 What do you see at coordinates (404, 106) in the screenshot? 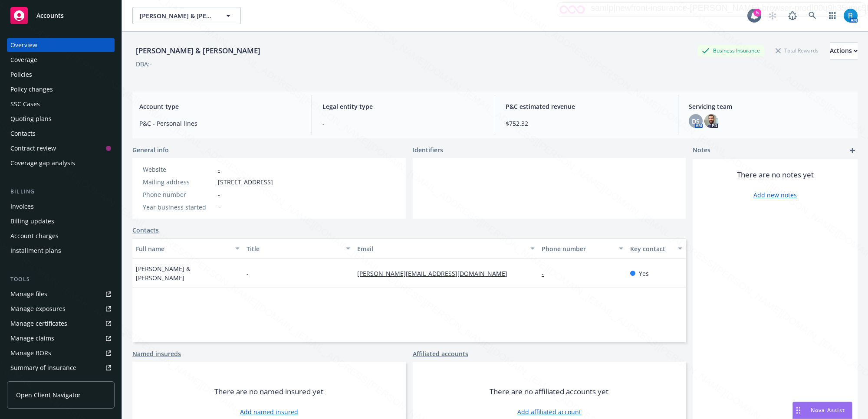
I see `span: Legal entity type` at bounding box center [404, 106].